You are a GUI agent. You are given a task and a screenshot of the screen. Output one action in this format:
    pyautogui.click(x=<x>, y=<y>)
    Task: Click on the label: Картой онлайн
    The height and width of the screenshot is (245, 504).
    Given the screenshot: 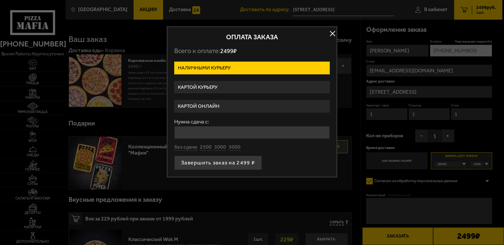 What is the action you would take?
    pyautogui.click(x=252, y=106)
    